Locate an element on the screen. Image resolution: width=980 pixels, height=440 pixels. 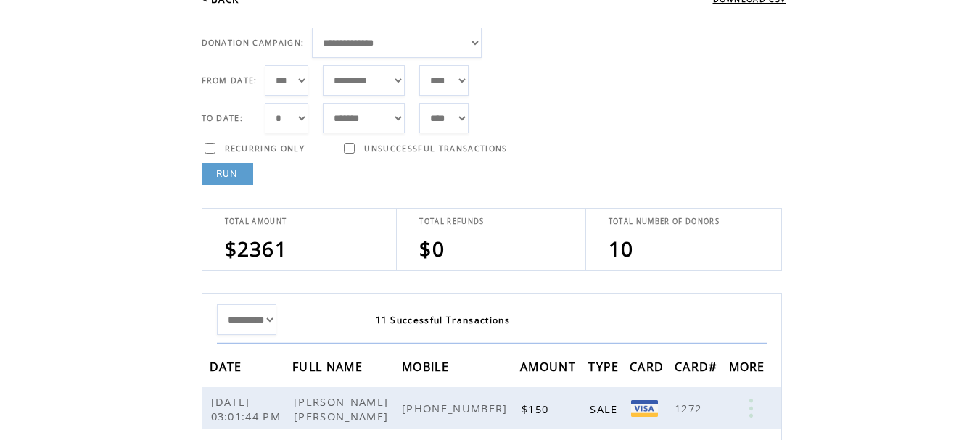
span: TYPE is located at coordinates (605, 368).